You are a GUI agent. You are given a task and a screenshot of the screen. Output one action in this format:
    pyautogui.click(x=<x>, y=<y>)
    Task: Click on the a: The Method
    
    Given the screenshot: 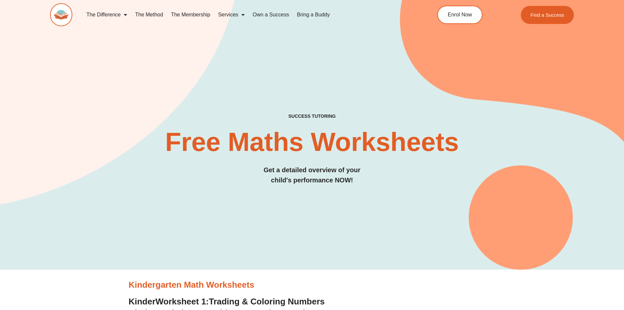 What is the action you would take?
    pyautogui.click(x=149, y=15)
    